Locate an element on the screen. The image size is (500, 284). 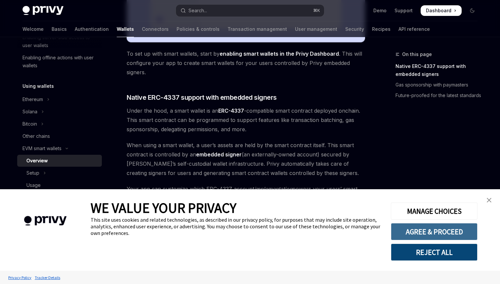
a: Recipes is located at coordinates (381, 29).